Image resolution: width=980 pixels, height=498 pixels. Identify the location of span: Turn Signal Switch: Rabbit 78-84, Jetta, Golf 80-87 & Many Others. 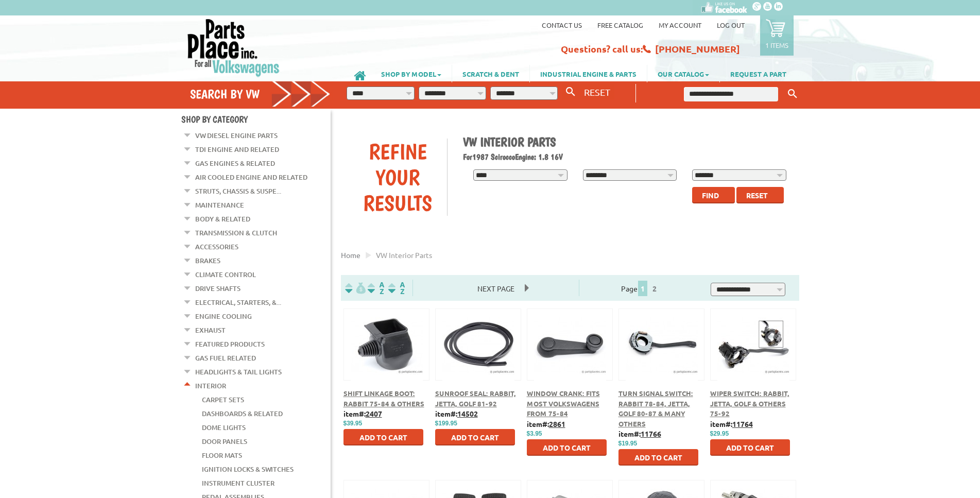
(656, 409).